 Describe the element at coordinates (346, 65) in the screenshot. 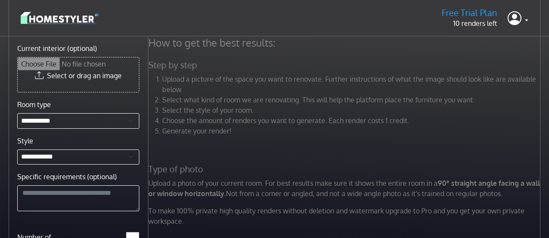

I see `h5: Step by step` at that location.